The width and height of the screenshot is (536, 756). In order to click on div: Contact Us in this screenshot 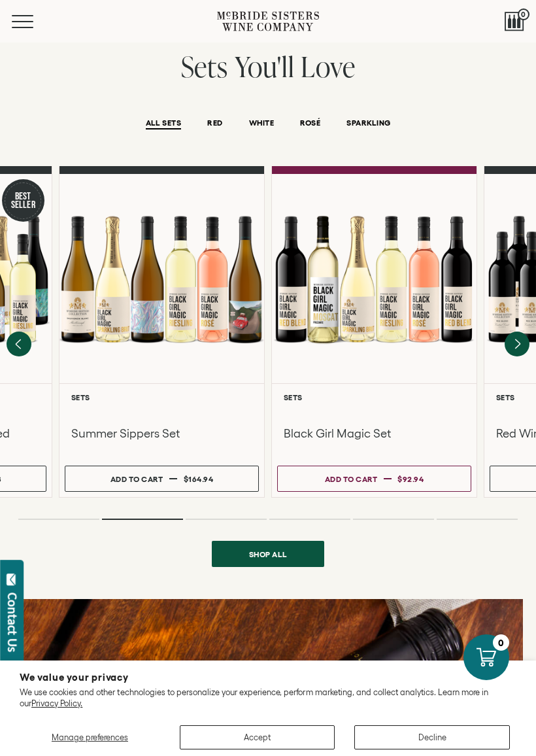, I will do `click(13, 622)`.